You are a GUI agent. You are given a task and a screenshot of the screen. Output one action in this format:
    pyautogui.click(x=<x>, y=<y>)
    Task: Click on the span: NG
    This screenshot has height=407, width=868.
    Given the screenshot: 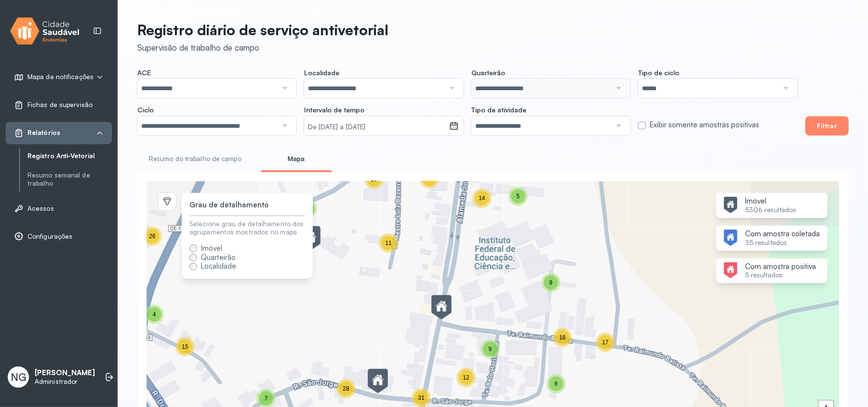 What is the action you would take?
    pyautogui.click(x=18, y=377)
    